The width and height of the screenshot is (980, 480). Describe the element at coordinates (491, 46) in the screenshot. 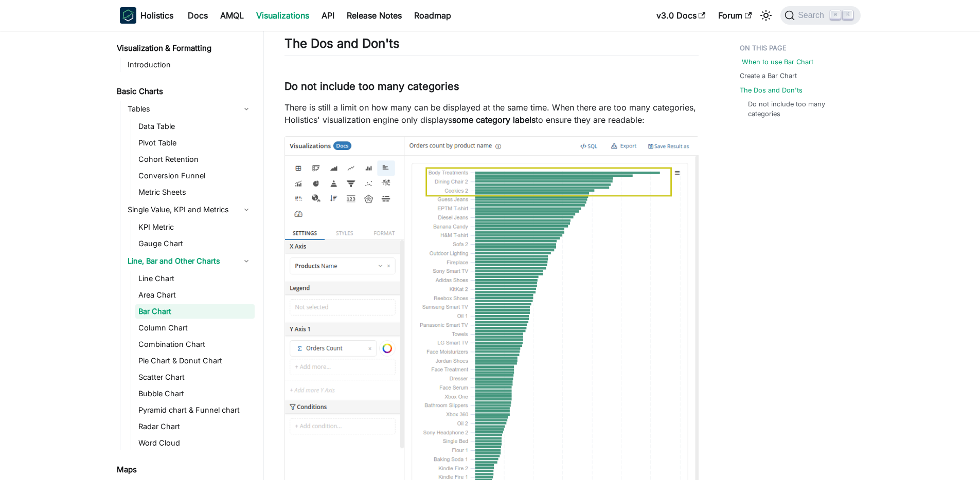

I see `h2: The Dos and Don'ts` at that location.